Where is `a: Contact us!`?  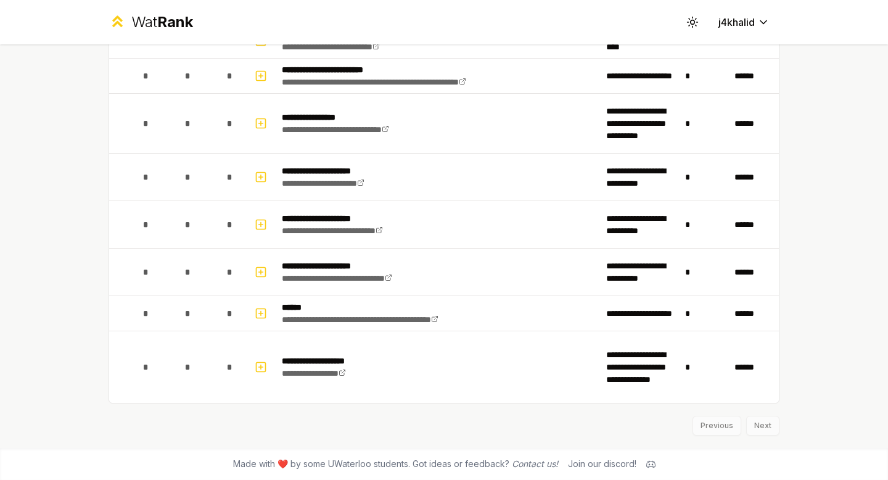
a: Contact us! is located at coordinates (535, 463).